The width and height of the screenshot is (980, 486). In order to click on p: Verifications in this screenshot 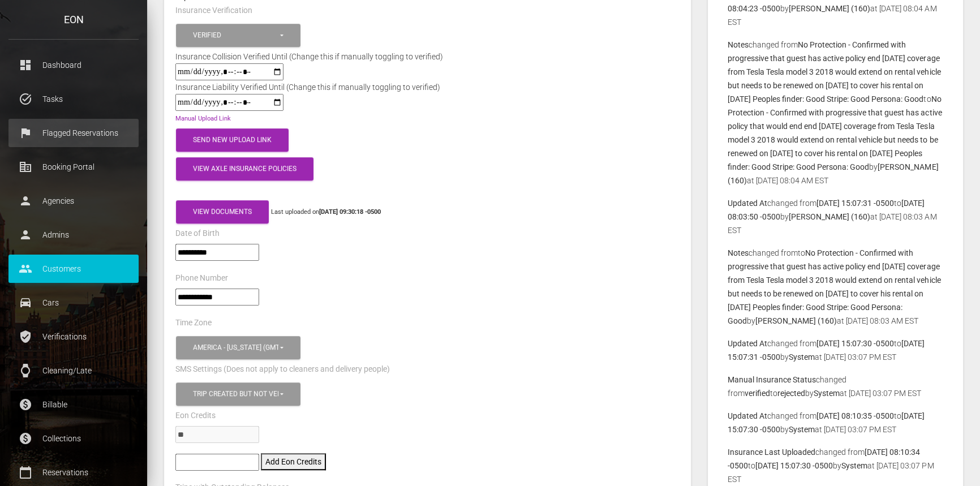, I will do `click(73, 336)`.